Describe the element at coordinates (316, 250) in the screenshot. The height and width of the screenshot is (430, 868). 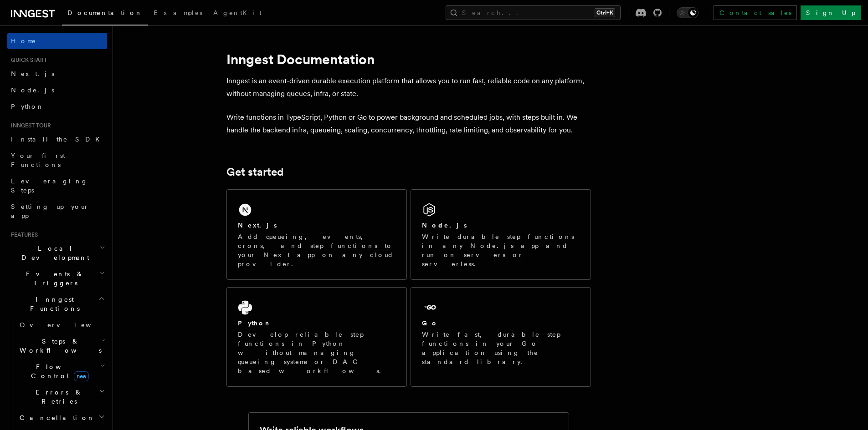
I see `p: Add queueing, events, crons, and step functions to your Next app on any cloud provider.` at that location.